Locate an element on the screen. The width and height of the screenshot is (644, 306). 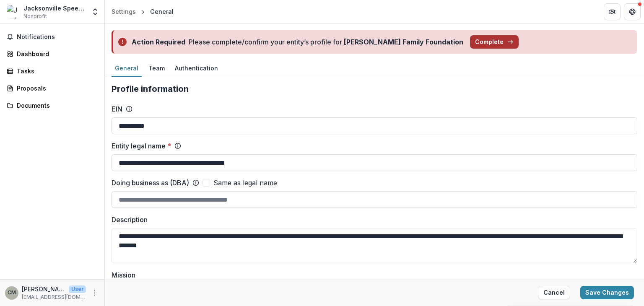
a: Settings is located at coordinates (123, 11).